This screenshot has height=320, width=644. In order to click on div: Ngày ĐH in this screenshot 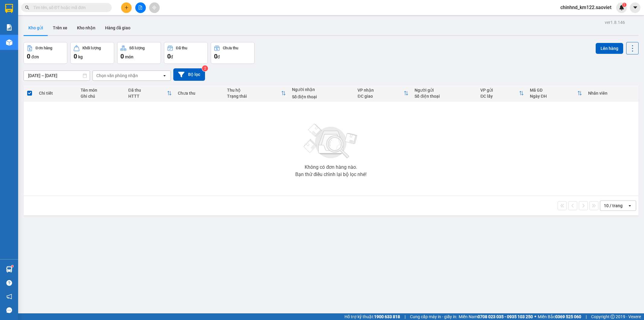, I will do `click(553, 96)`.